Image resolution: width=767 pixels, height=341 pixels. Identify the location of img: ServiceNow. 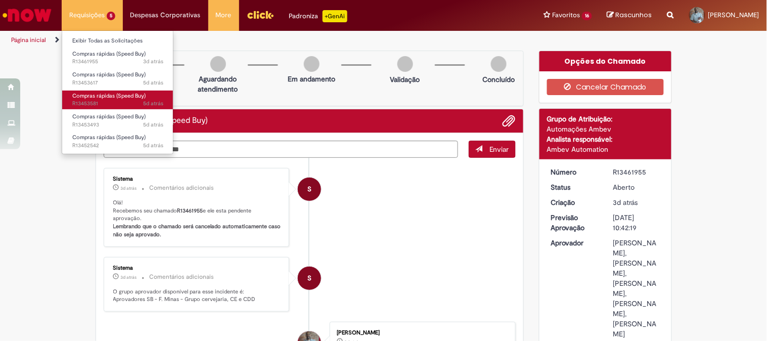
(27, 15).